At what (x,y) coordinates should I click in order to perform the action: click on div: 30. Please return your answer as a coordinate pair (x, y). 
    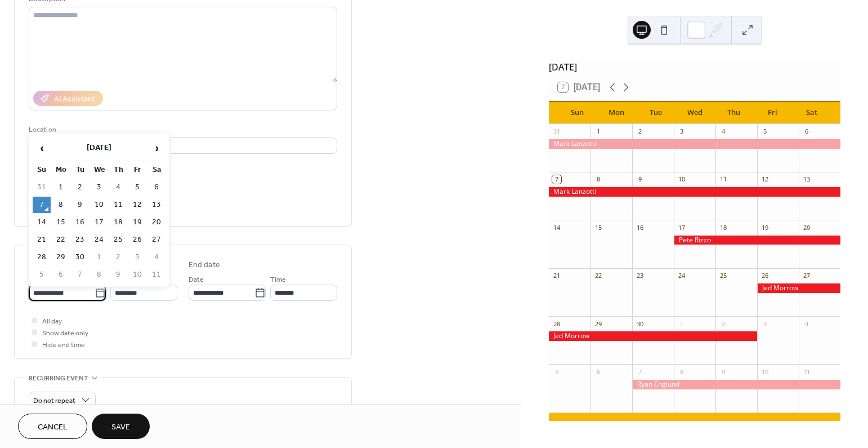
    Looking at the image, I should click on (640, 323).